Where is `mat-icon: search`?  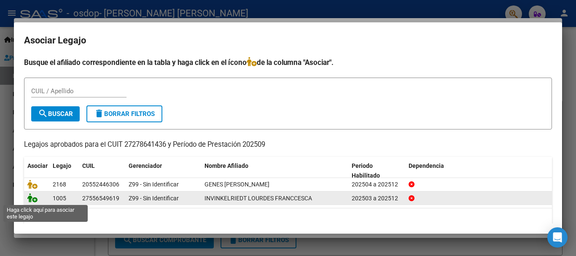
mat-icon: search is located at coordinates (43, 113).